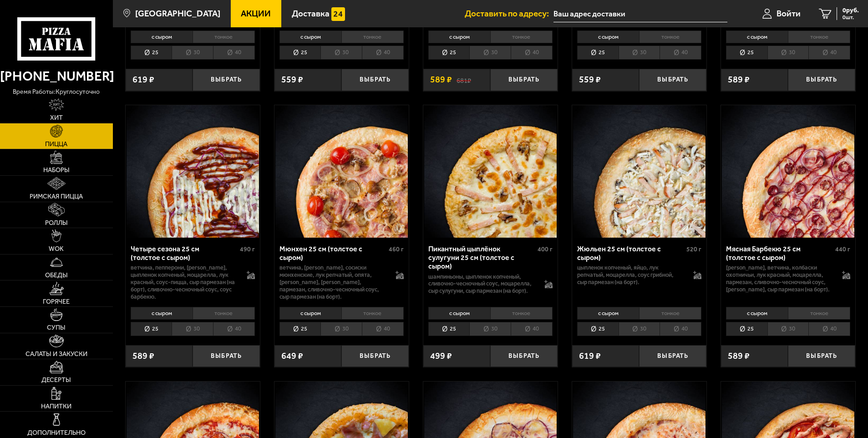 The width and height of the screenshot is (868, 438). What do you see at coordinates (342, 171) in the screenshot?
I see `img: Мюнхен 25 см (толстое с сыром)` at bounding box center [342, 171].